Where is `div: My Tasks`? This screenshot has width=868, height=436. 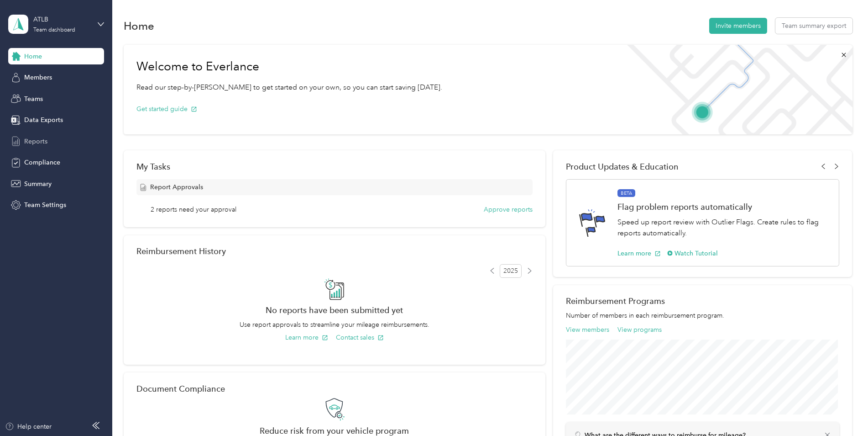
div: My Tasks is located at coordinates (335, 166).